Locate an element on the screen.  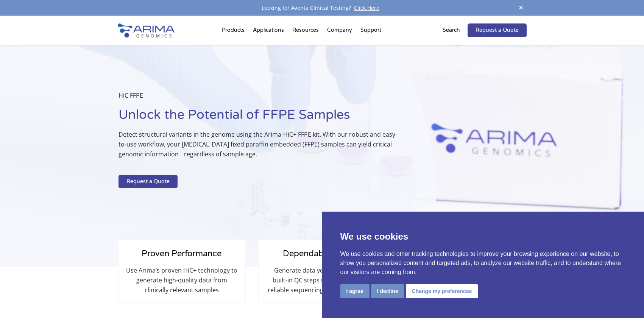
button: Change my preferences is located at coordinates (442, 292).